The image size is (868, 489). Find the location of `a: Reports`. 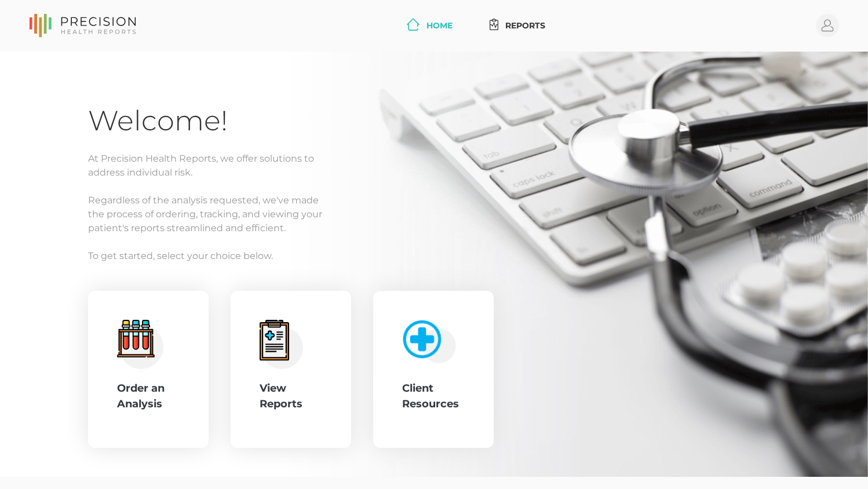

a: Reports is located at coordinates (518, 26).